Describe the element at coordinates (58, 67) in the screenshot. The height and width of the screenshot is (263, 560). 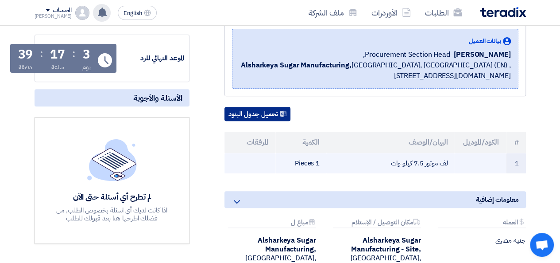
I see `div: ساعة` at that location.